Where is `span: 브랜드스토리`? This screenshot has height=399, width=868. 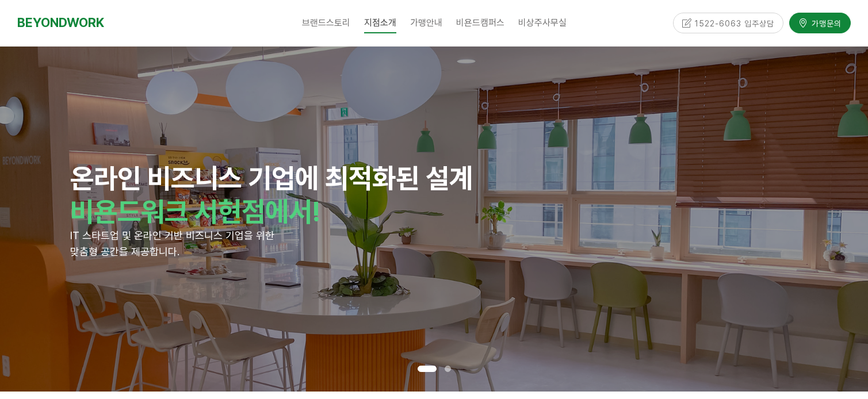 span: 브랜드스토리 is located at coordinates (326, 22).